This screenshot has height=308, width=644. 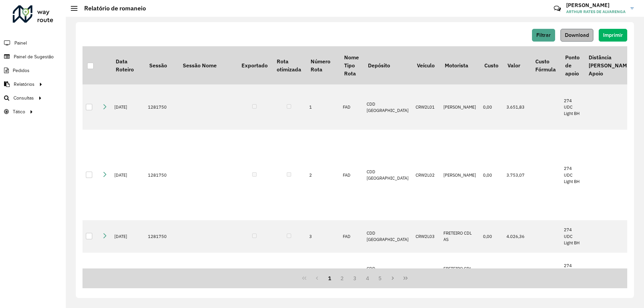 I want to click on button: Download, so click(x=577, y=35).